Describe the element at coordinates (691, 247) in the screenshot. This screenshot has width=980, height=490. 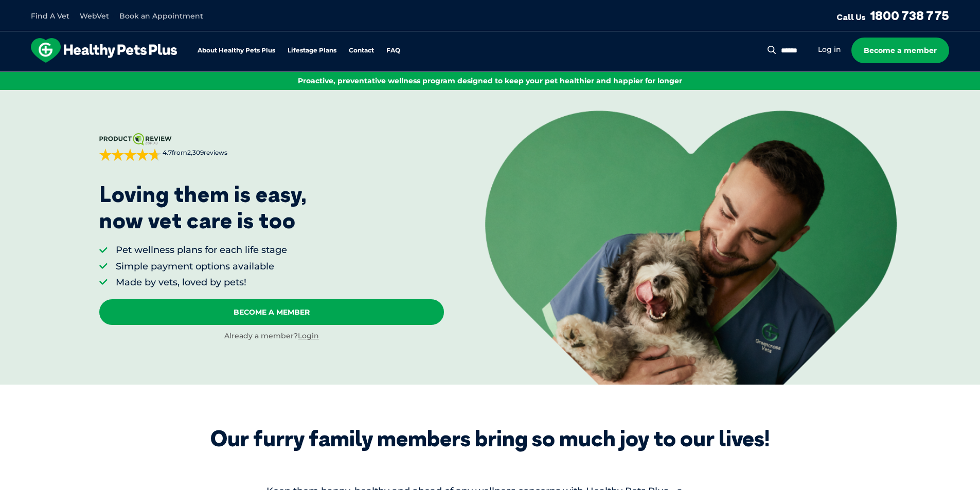
I see `img: <p>Loving them is easy, <br /> now vet care is too</p>` at that location.